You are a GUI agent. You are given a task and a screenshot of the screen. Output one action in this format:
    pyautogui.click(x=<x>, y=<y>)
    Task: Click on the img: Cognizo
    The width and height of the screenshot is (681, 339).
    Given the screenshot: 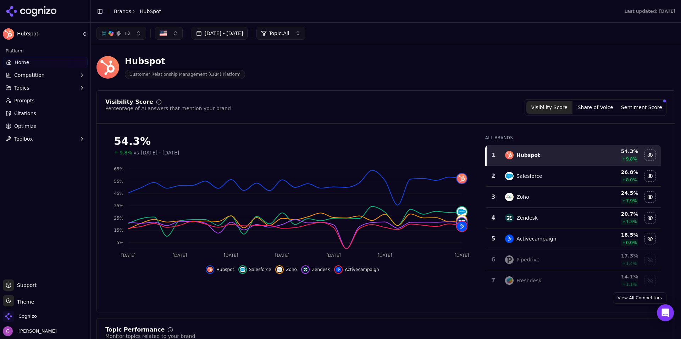 What is the action you would take?
    pyautogui.click(x=9, y=317)
    